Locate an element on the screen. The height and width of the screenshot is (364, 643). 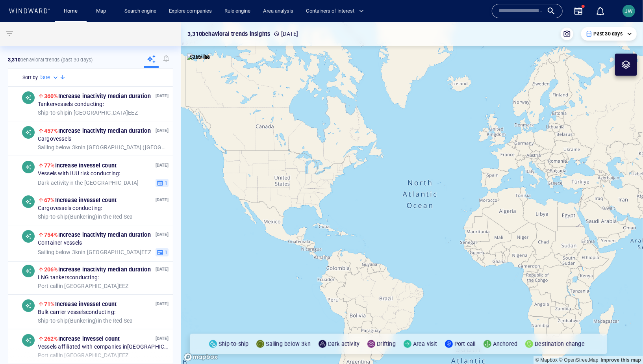
p: Anchored is located at coordinates (505, 344).